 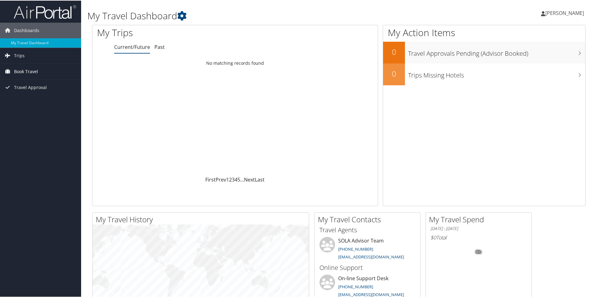 What do you see at coordinates (259, 179) in the screenshot?
I see `a: Last` at bounding box center [259, 179].